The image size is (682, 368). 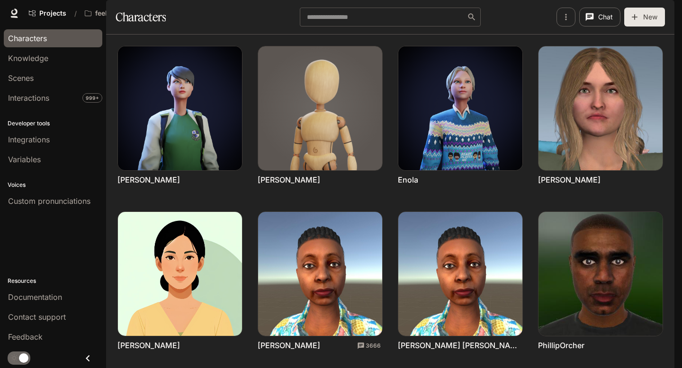 I want to click on p: 3666, so click(x=373, y=346).